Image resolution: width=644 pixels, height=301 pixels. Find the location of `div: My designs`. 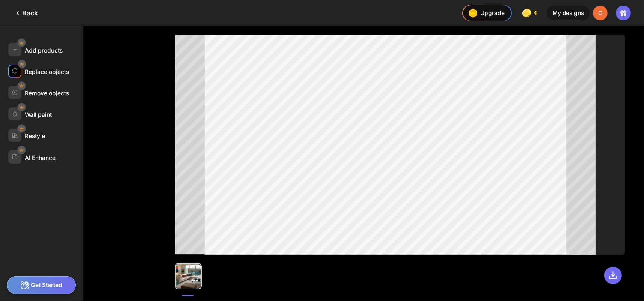

div: My designs is located at coordinates (568, 13).